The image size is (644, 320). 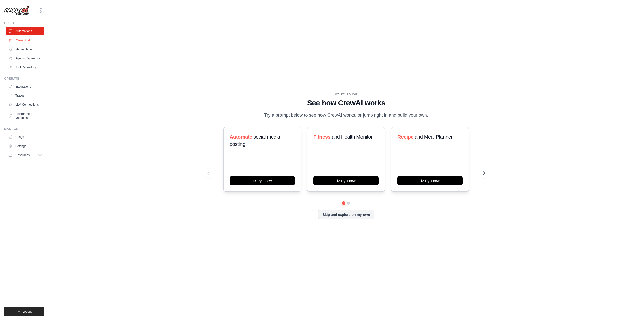 What do you see at coordinates (255, 140) in the screenshot?
I see `span: social media posting` at bounding box center [255, 140].